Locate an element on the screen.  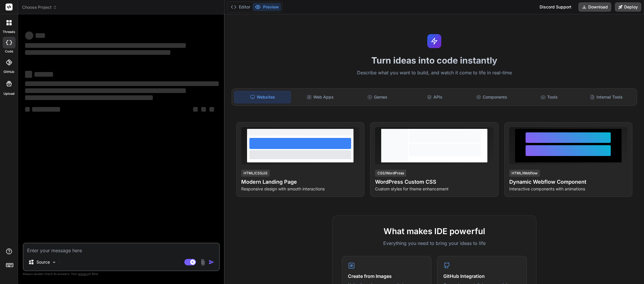
h1: Turn ideas into code instantly is located at coordinates (434, 61).